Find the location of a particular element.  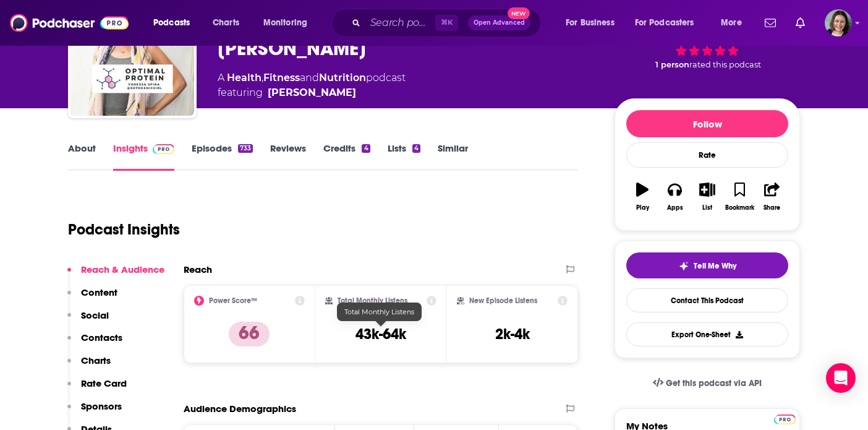

button: Play is located at coordinates (642, 197).